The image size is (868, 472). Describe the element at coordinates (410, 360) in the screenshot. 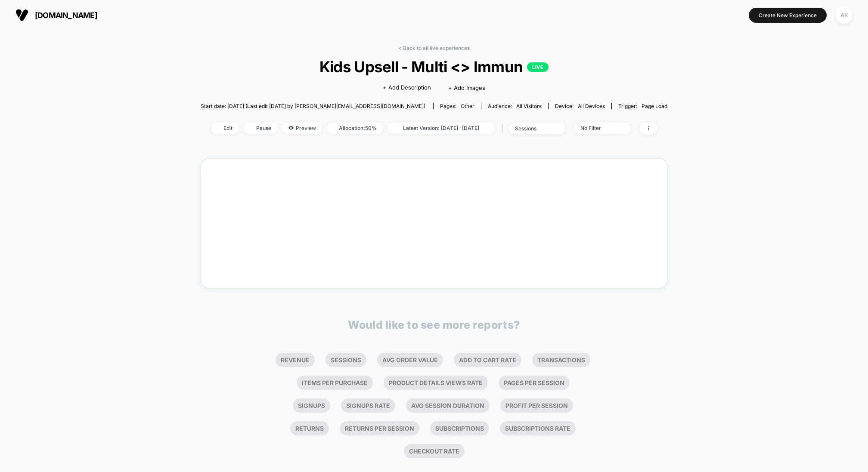

I see `li: Avg Order Value` at that location.